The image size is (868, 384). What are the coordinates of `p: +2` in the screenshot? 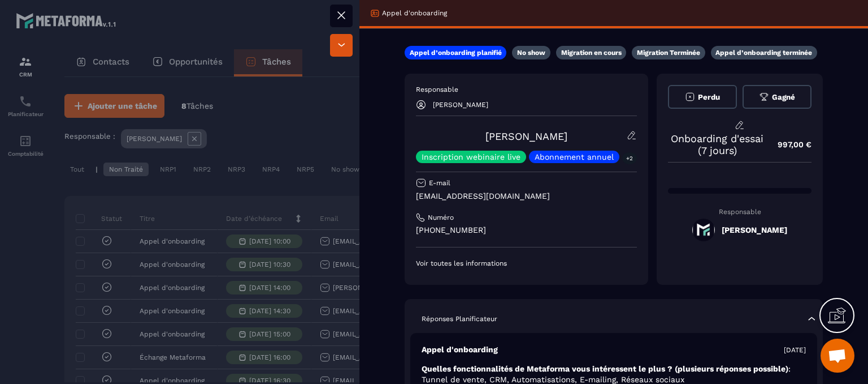 It's located at (630, 158).